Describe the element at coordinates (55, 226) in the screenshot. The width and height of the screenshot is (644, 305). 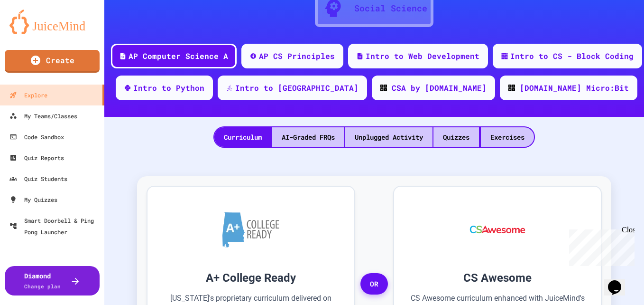
I see `div: Smart Doorbell & Ping Pong Launcher` at that location.